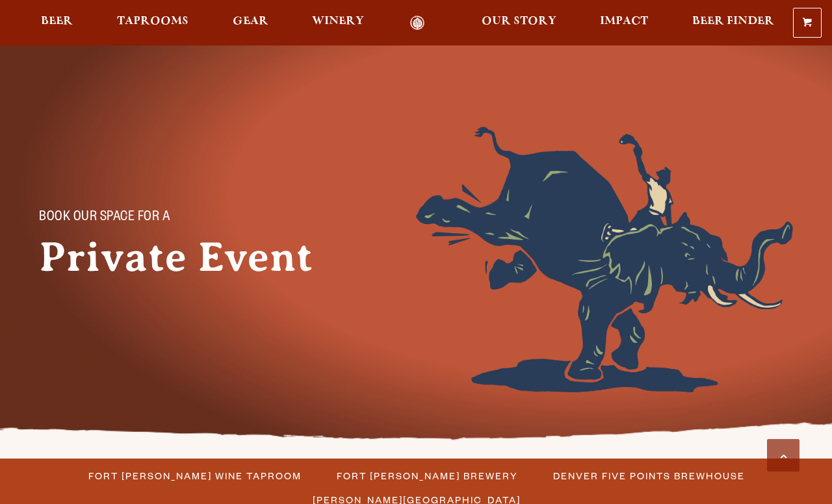 This screenshot has width=832, height=504. What do you see at coordinates (153, 21) in the screenshot?
I see `span: Taprooms` at bounding box center [153, 21].